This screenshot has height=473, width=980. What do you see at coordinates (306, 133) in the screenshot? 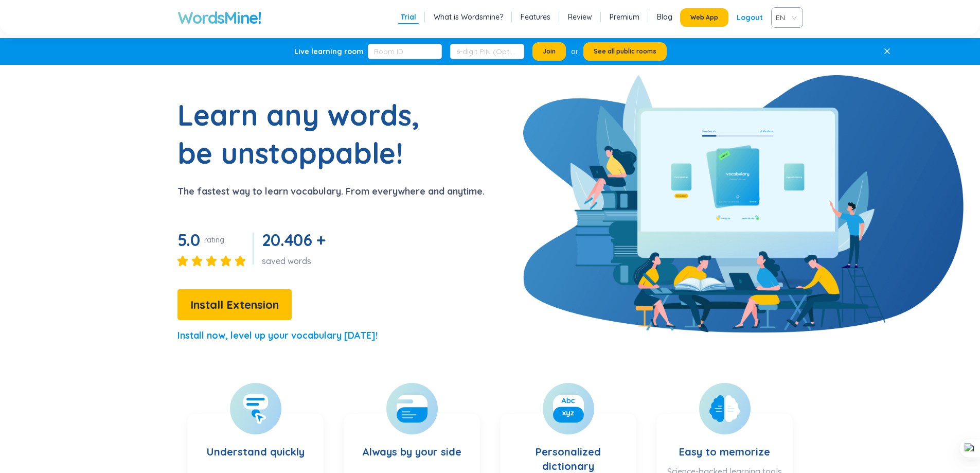
I see `h1: Learn any words, be unstoppable!` at bounding box center [306, 133].